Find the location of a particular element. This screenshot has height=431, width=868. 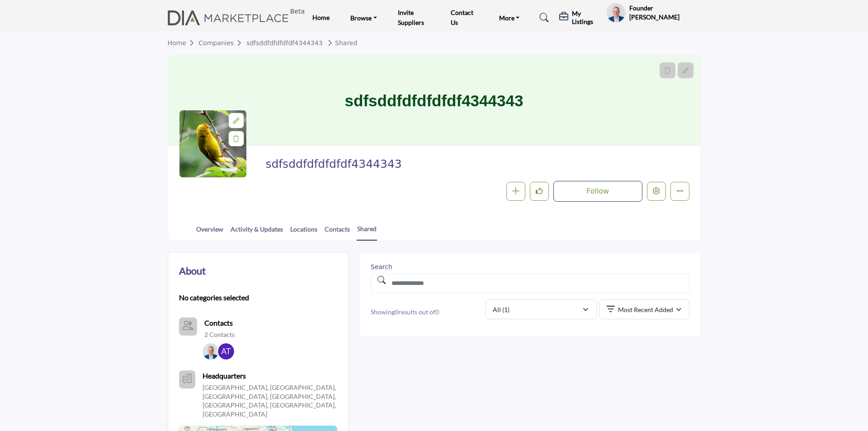

h1: sdfsddfdfdfdfdf4344343 is located at coordinates (434, 101).